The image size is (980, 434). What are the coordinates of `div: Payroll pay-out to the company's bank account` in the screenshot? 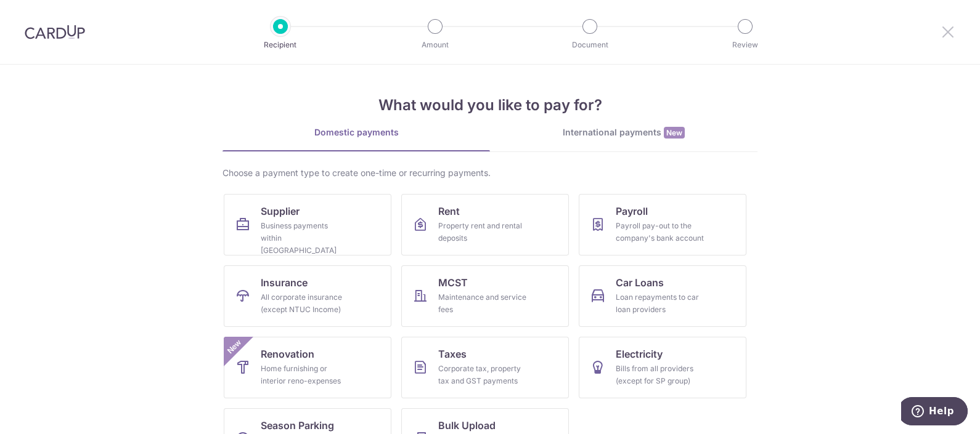 It's located at (660, 232).